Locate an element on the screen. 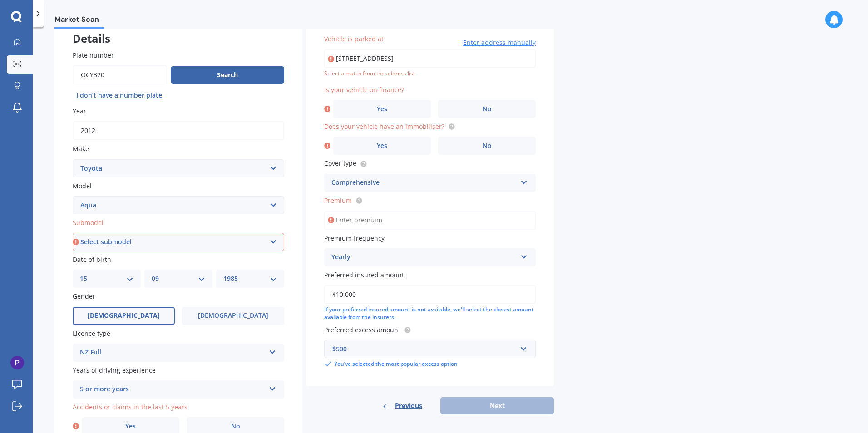  input: Enter address is located at coordinates (430, 59).